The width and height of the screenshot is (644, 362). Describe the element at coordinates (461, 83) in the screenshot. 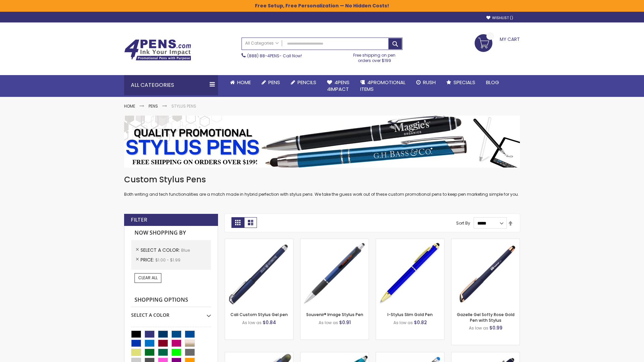

I see `a: Specials` at that location.